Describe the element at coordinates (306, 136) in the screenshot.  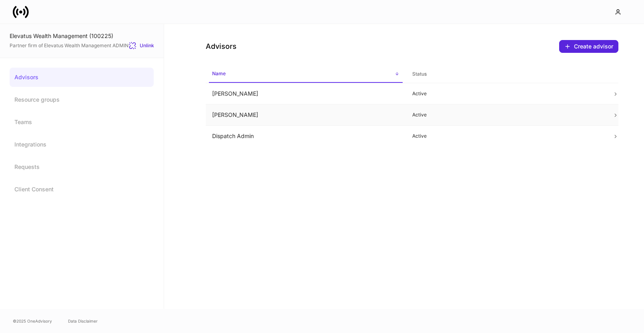
I see `td: Dispatch Admin` at that location.